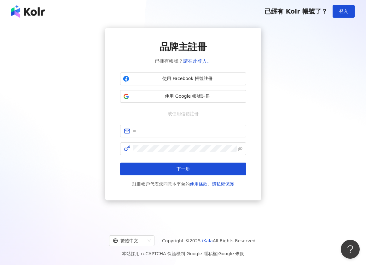 This screenshot has width=366, height=265. I want to click on span: Copyright © 2025 All Rights Reserved., so click(209, 241).